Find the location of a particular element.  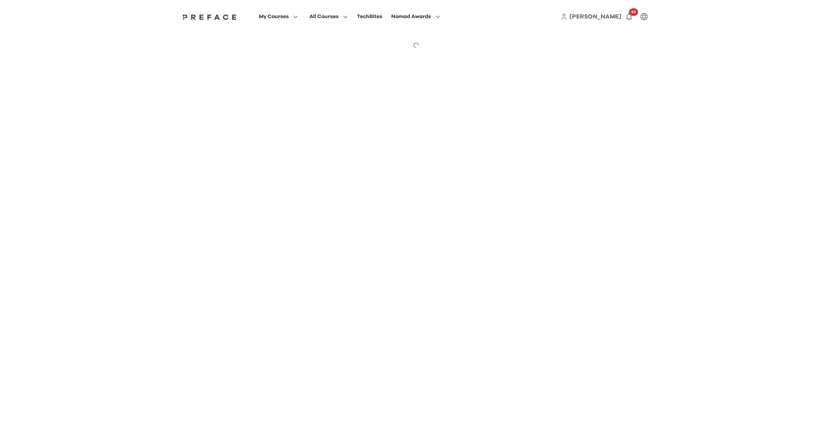

a: Preface Logo is located at coordinates (210, 17).